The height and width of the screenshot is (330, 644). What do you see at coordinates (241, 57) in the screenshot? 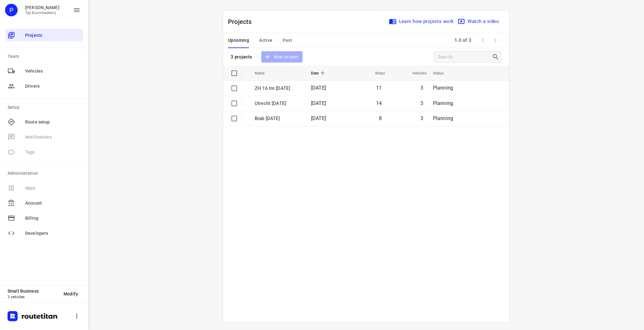
I see `p: 3 projects` at bounding box center [241, 57].